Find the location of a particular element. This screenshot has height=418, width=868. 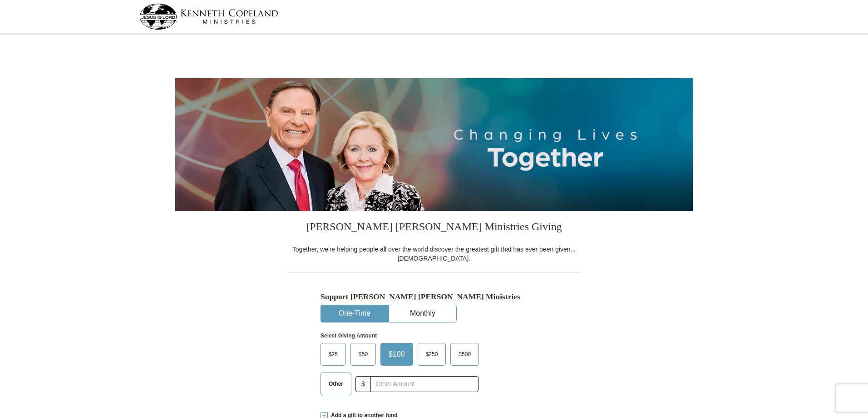

img: kcm-header-logo.svg is located at coordinates (209, 16).